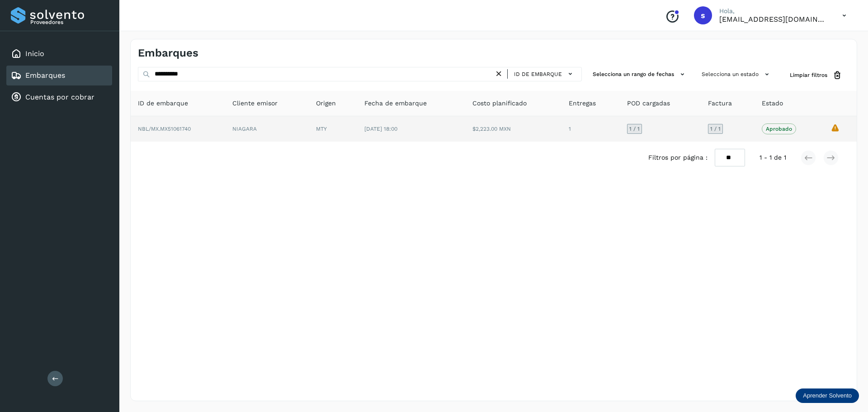 This screenshot has width=868, height=412. What do you see at coordinates (736, 74) in the screenshot?
I see `button: Selecciona un estado` at bounding box center [736, 74].